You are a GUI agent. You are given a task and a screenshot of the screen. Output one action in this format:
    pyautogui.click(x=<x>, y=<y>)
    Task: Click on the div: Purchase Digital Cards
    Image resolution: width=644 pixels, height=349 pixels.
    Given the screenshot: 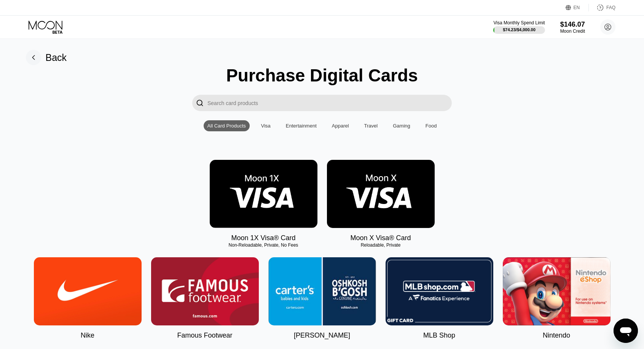 What is the action you would take?
    pyautogui.click(x=322, y=76)
    